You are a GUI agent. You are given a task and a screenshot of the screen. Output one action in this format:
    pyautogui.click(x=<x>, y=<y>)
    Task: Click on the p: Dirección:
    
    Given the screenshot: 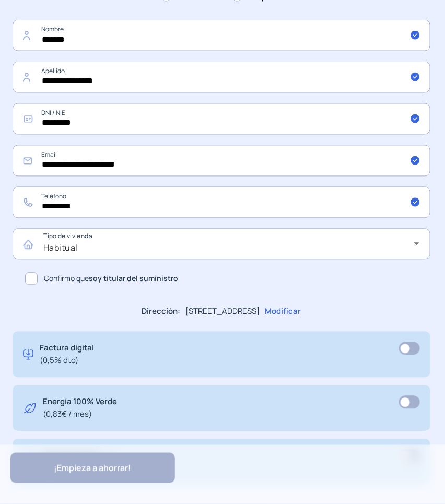 What is the action you would take?
    pyautogui.click(x=162, y=311)
    